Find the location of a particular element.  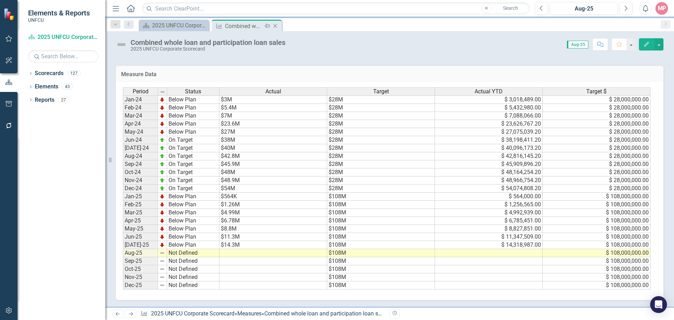

input: Search ClearPoint... is located at coordinates (336, 8).